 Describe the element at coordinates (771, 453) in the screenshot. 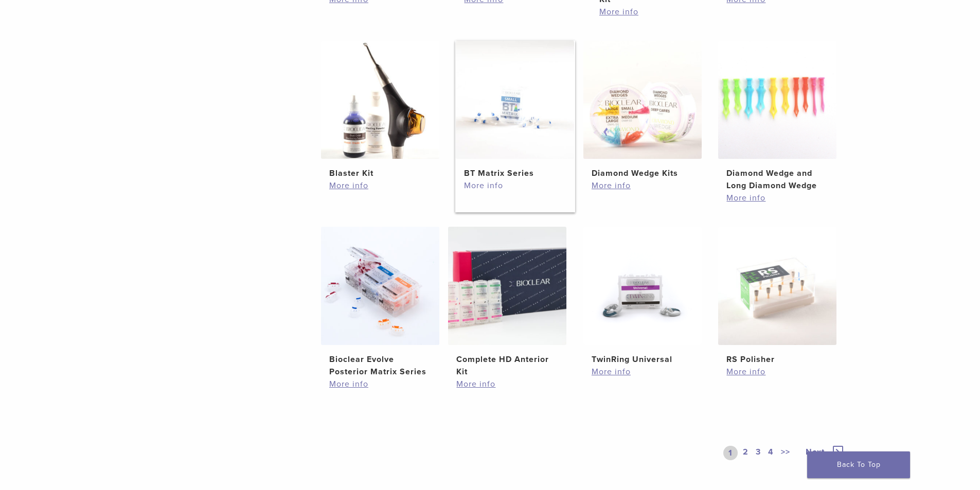

I see `a: 4` at that location.